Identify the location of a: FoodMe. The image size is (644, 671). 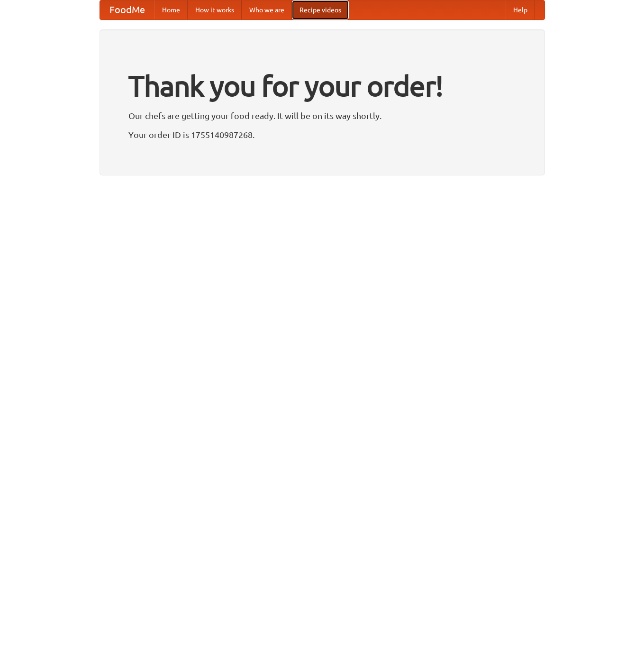
(127, 10).